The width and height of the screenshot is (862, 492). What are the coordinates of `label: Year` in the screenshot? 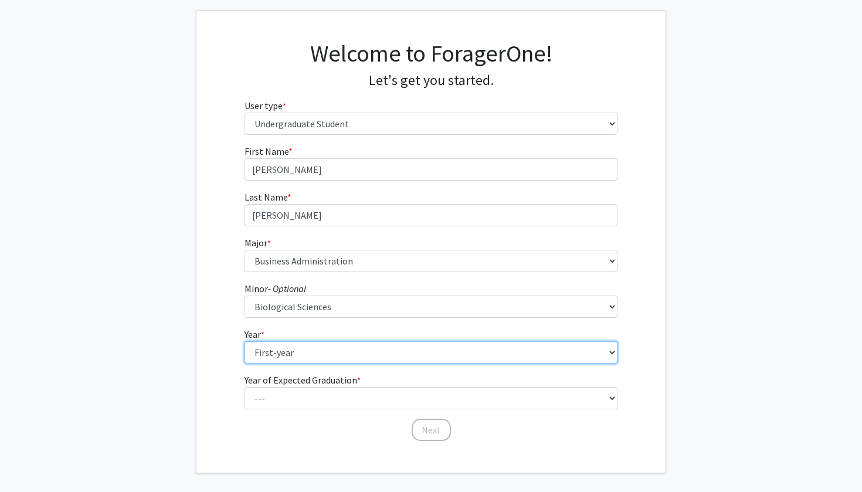 It's located at (254, 334).